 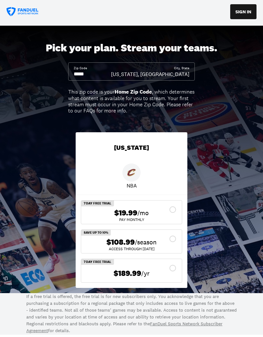 I want to click on a: SIGN IN, so click(x=244, y=14).